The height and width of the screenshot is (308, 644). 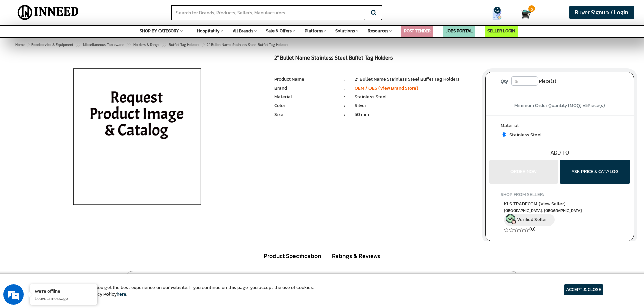 I want to click on span: East Delhi, so click(x=559, y=211).